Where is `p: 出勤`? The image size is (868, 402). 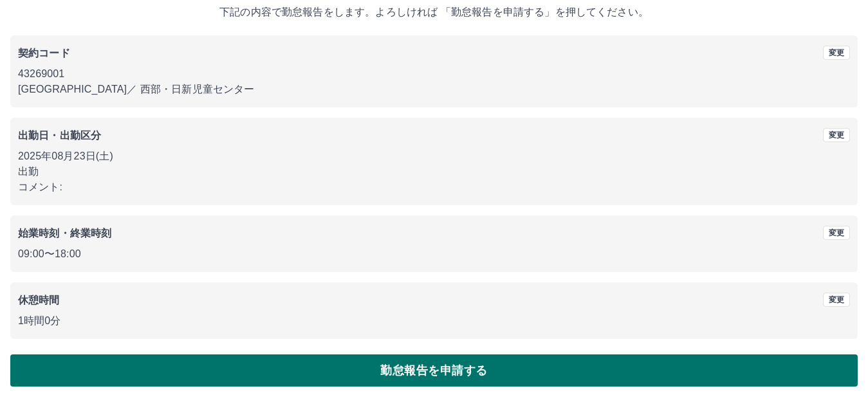 p: 出勤 is located at coordinates (434, 172).